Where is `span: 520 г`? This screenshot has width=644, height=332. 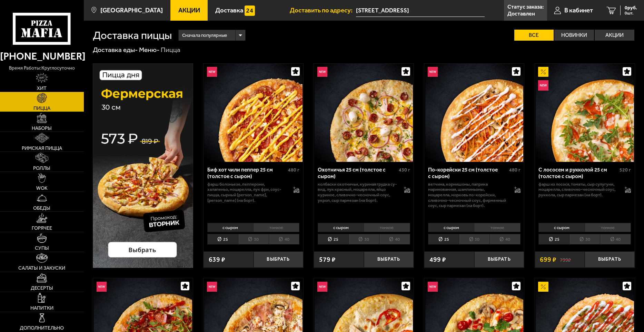 span: 520 г is located at coordinates (624, 170).